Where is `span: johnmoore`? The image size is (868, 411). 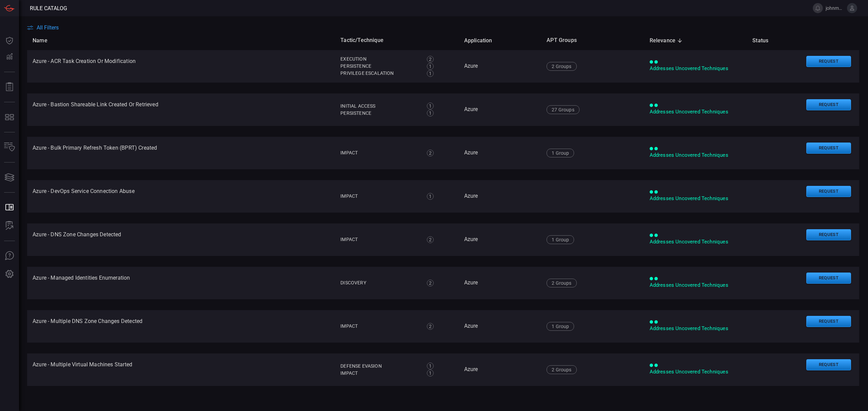
span: johnmoore is located at coordinates (834, 8).